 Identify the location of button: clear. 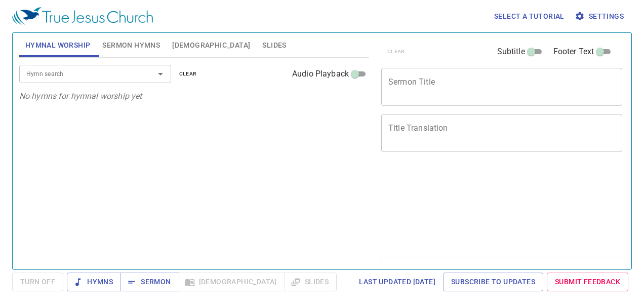
(188, 74).